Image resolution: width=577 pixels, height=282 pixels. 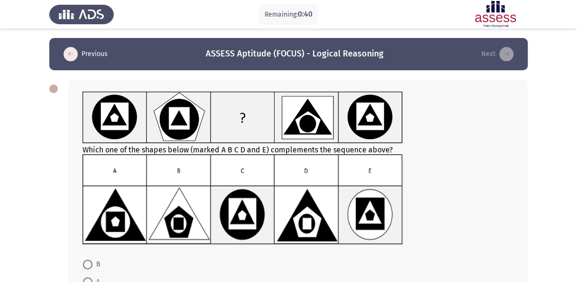 What do you see at coordinates (85, 54) in the screenshot?
I see `button: load previous page` at bounding box center [85, 54].